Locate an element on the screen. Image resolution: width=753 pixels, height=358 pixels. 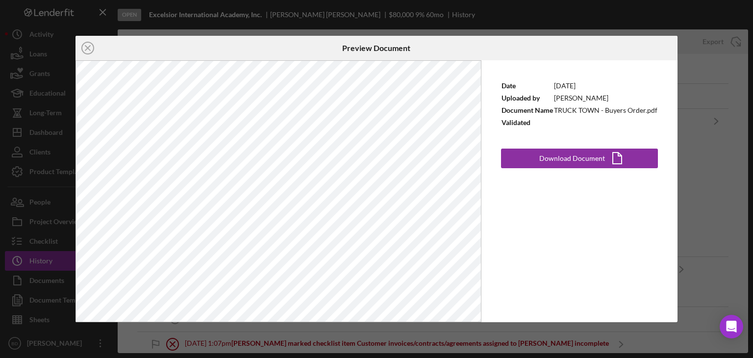
b: Validated is located at coordinates (516, 122).